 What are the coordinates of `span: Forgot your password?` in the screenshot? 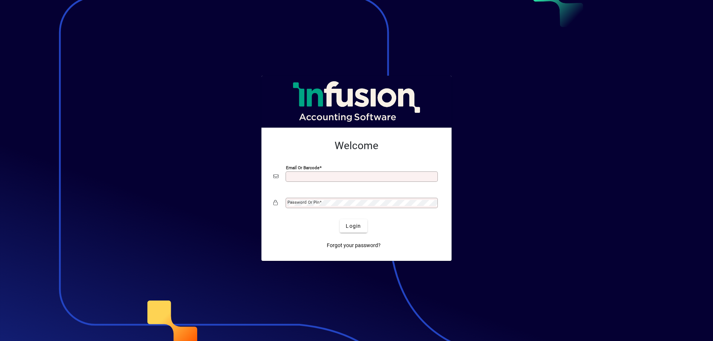 It's located at (353, 245).